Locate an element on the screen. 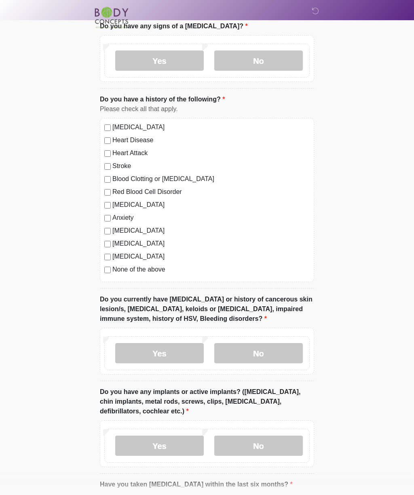  img: Body Concepts Logo is located at coordinates (111, 17).